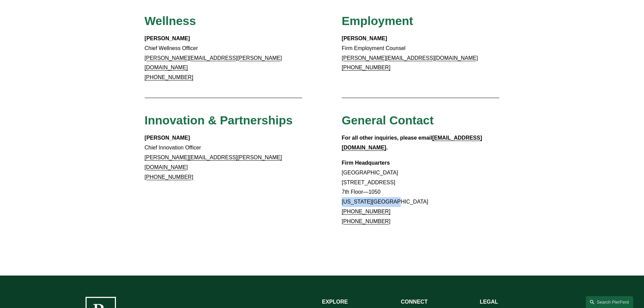 The height and width of the screenshot is (308, 644). I want to click on a: Search this site, so click(609, 302).